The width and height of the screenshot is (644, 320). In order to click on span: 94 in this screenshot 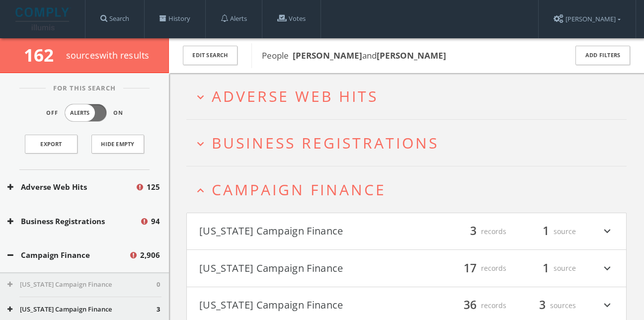, I will do `click(155, 221)`.